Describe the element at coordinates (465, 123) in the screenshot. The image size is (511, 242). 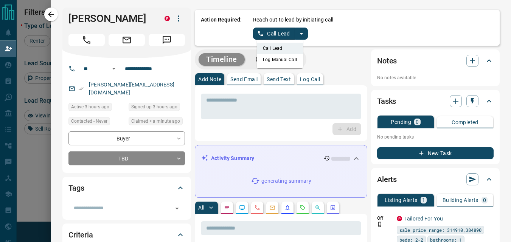
I see `p: Completed` at that location.